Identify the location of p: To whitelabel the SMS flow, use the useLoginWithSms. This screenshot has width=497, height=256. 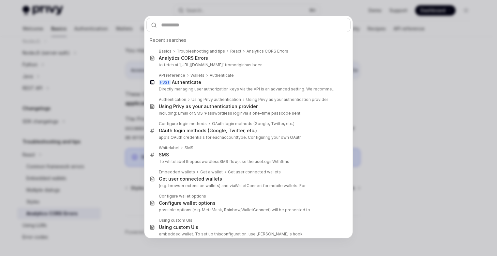
(248, 161).